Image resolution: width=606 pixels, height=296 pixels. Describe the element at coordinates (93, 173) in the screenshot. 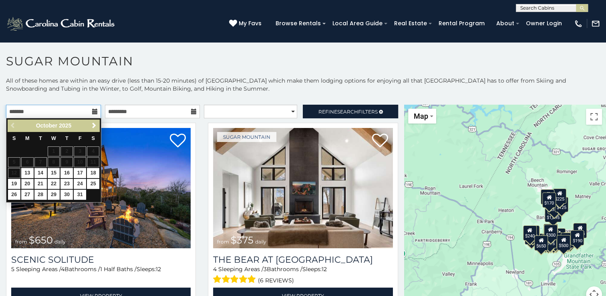

I see `a: 18` at that location.